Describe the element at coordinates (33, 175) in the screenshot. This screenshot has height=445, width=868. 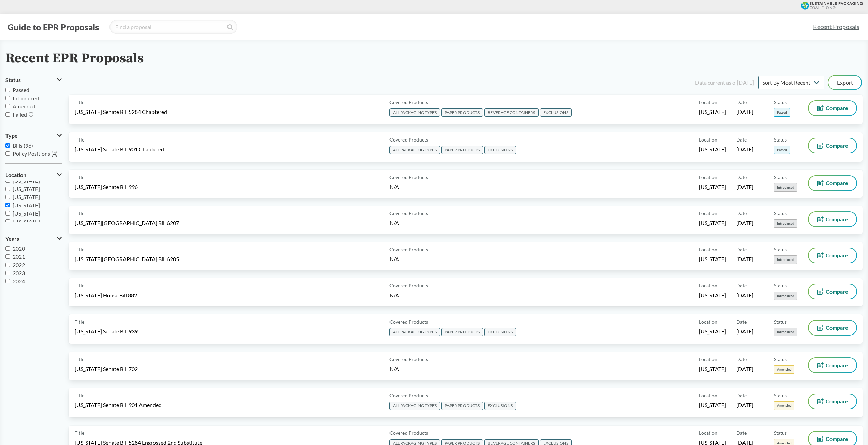
I see `button: Location` at that location.